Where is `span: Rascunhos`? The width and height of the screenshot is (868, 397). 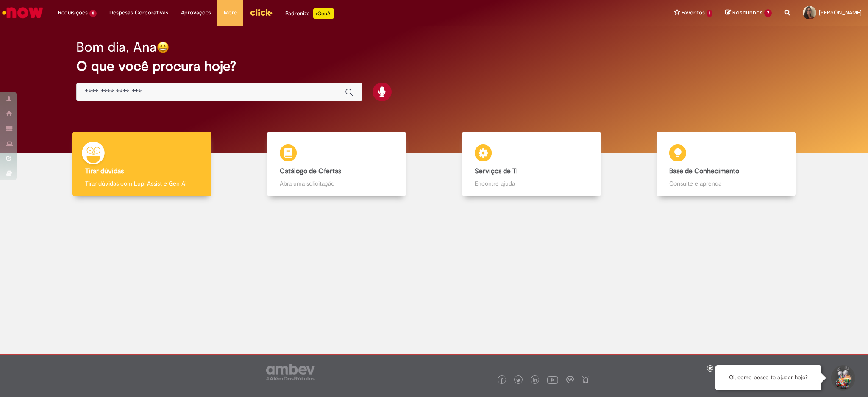 span: Rascunhos is located at coordinates (747, 12).